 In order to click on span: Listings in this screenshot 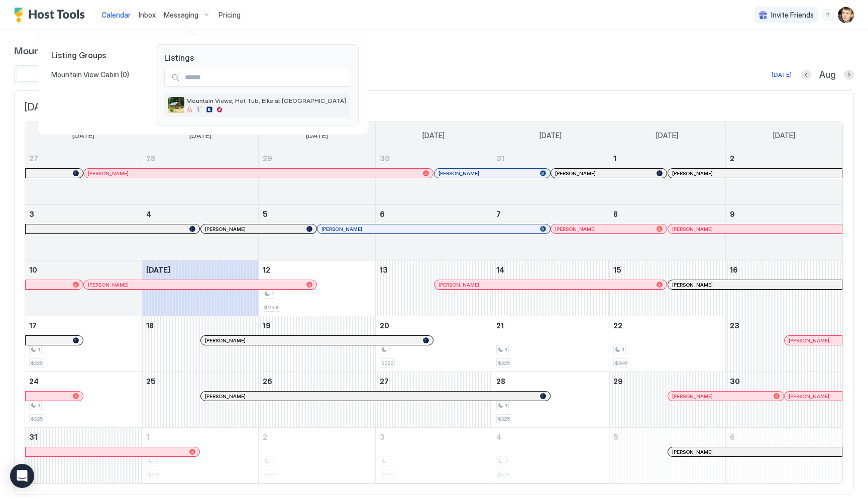, I will do `click(257, 58)`.